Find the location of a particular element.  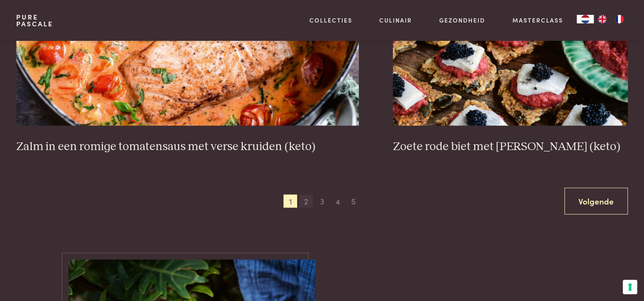

a: Masterclass is located at coordinates (537, 20).